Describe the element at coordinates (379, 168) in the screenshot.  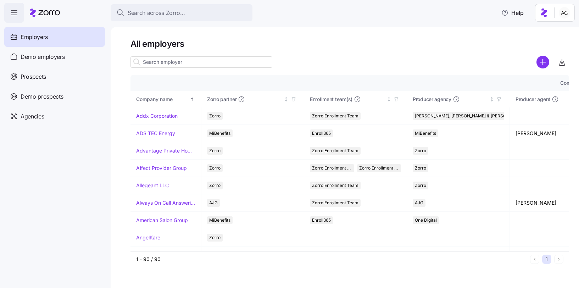
I see `span: Zorro Enrollment Experts` at that location.